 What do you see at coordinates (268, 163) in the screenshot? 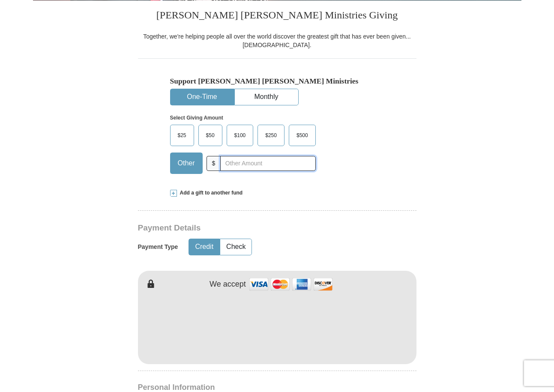
I see `input: Other Amount` at bounding box center [268, 163].